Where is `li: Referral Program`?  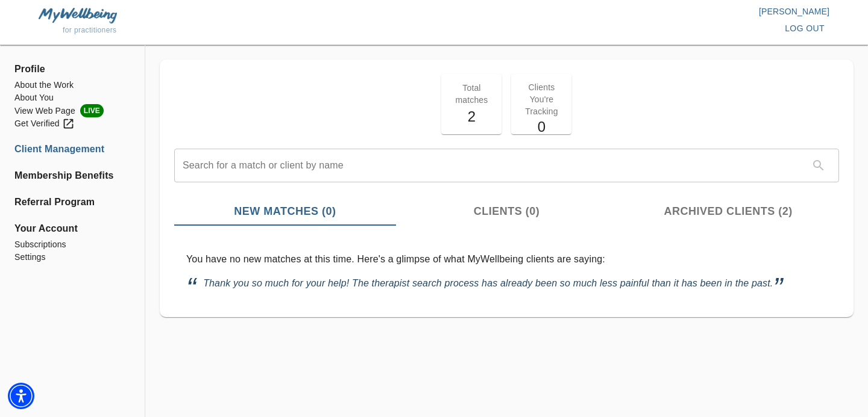 li: Referral Program is located at coordinates (73, 202).